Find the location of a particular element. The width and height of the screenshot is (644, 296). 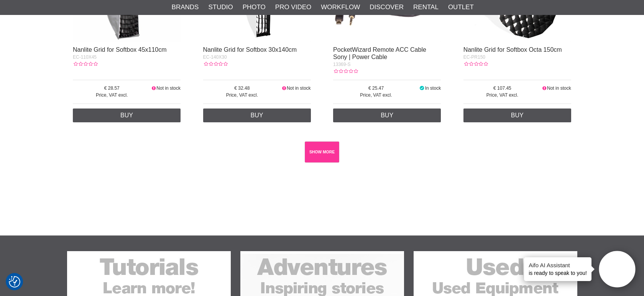

a: Nanlite Grid for Softbox 45x110cm is located at coordinates (120, 49).